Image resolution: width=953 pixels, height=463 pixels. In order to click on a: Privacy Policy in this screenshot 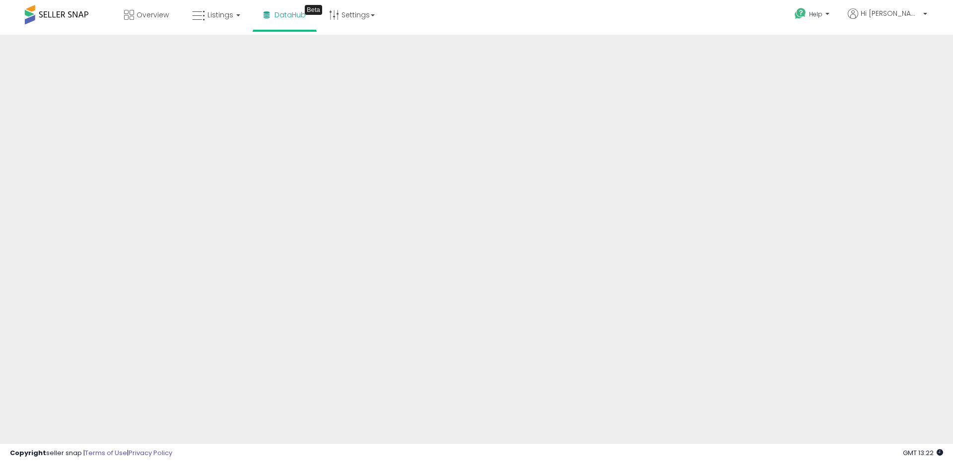, I will do `click(150, 453)`.